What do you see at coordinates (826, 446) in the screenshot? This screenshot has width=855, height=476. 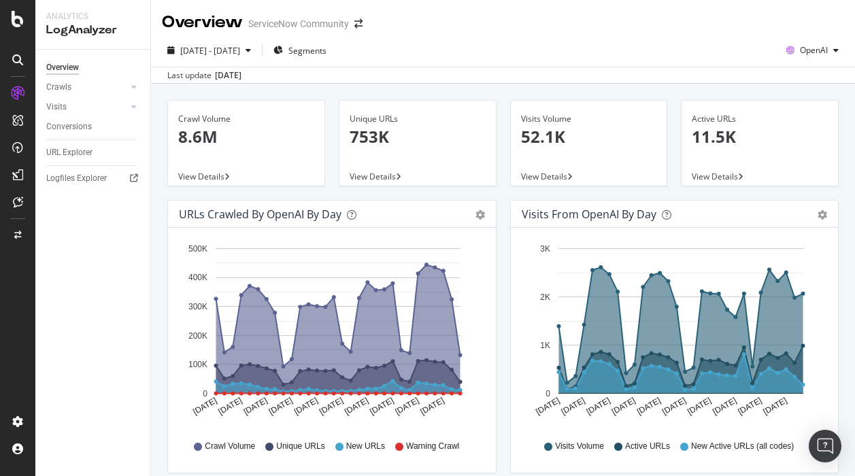 I see `div: Open Intercom Messenger` at bounding box center [826, 446].